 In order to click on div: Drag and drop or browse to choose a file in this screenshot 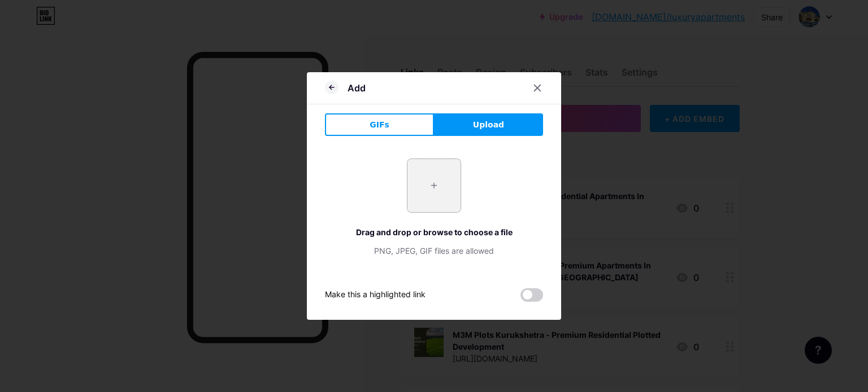, I will do `click(434, 232)`.